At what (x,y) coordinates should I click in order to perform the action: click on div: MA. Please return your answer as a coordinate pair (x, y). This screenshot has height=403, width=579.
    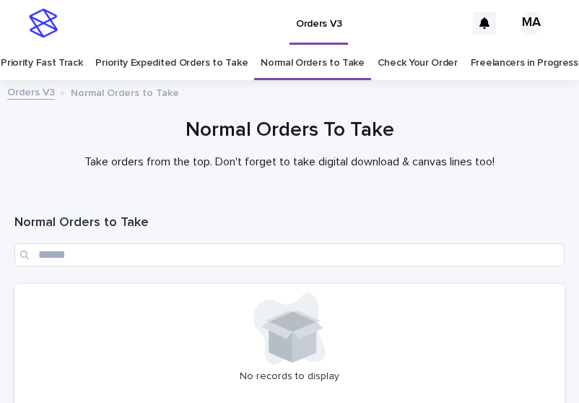
    Looking at the image, I should click on (532, 23).